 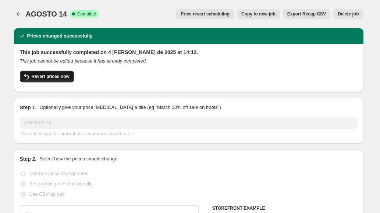 I want to click on span: Copy to new job, so click(x=259, y=14).